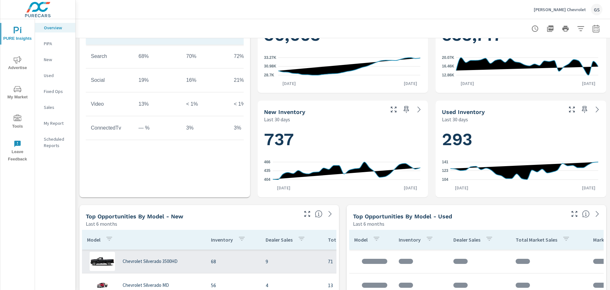 This screenshot has width=610, height=290. Describe the element at coordinates (17, 151) in the screenshot. I see `span: Leave Feedback` at that location.